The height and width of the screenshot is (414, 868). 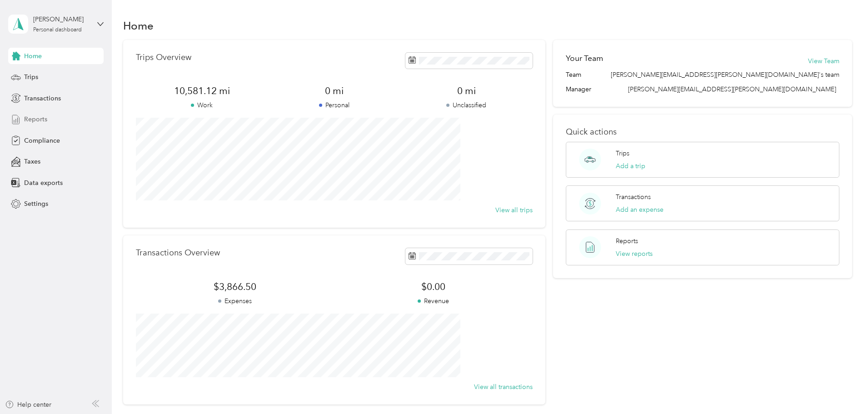 What do you see at coordinates (639, 209) in the screenshot?
I see `button: Add an expense` at bounding box center [639, 209].